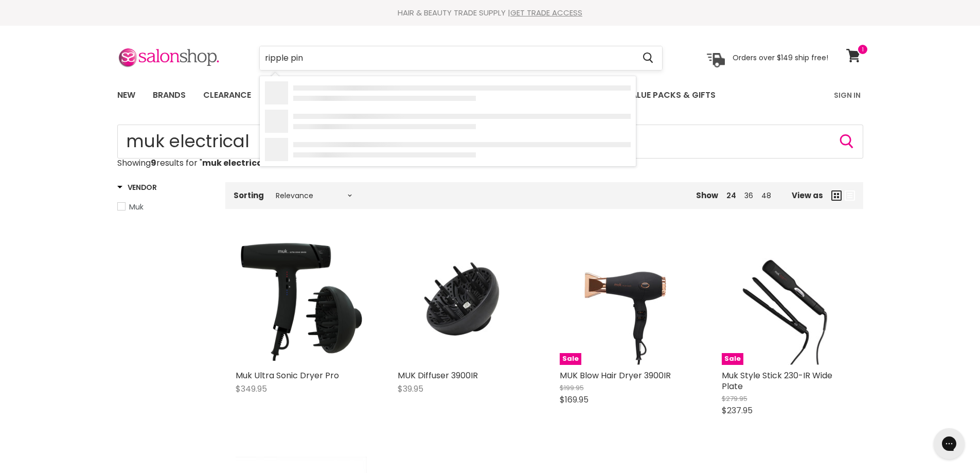  Describe the element at coordinates (410, 389) in the screenshot. I see `span: $39.95` at that location.